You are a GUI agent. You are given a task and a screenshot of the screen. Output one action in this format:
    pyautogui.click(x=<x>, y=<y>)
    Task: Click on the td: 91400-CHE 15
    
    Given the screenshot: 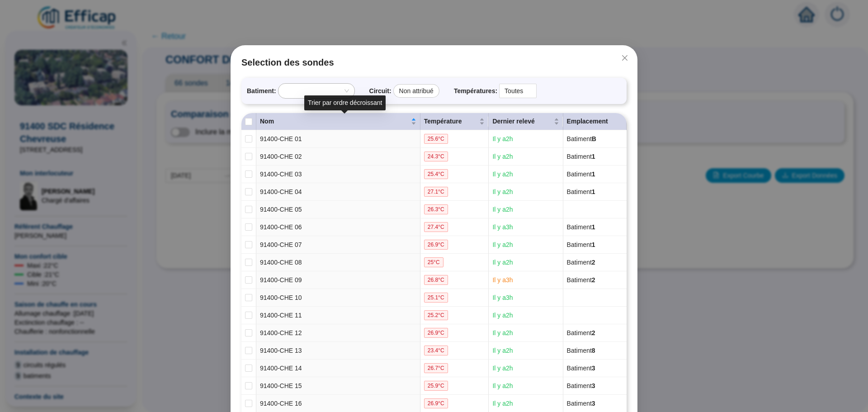 What is the action you would take?
    pyautogui.click(x=339, y=386)
    